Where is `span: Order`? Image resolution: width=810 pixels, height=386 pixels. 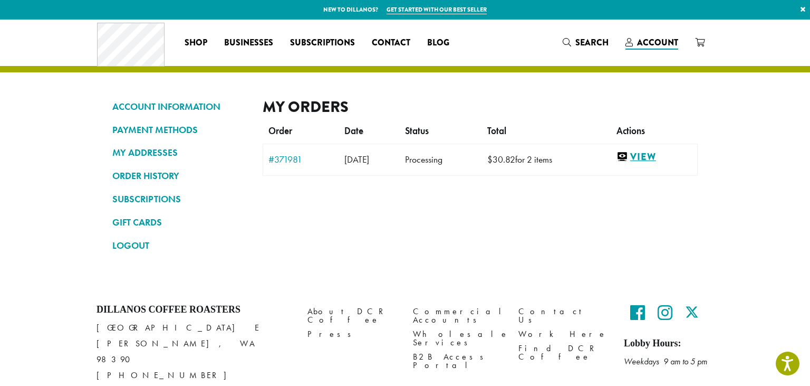
span: Order is located at coordinates (280, 131).